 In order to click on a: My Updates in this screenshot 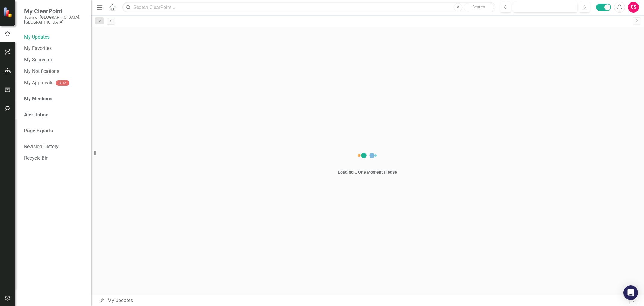, I will do `click(55, 37)`.